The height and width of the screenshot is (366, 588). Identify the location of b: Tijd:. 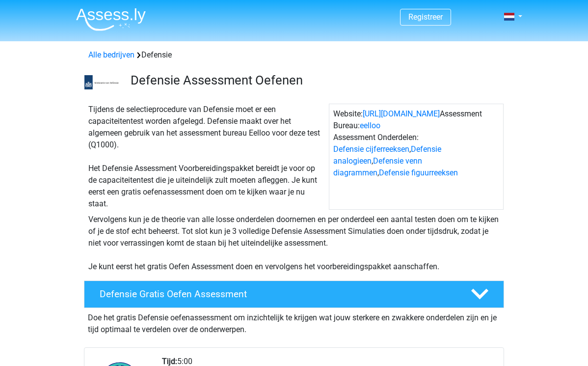
(169, 361).